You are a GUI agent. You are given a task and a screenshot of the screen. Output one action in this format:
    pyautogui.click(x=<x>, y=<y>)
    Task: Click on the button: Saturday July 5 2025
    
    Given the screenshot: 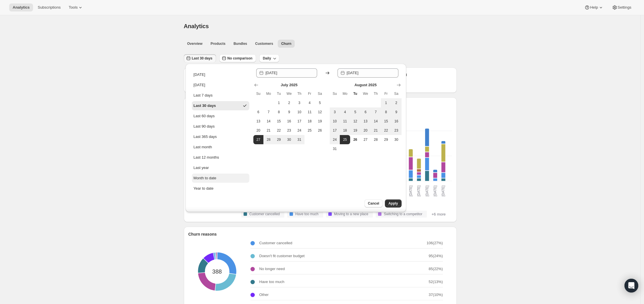 What is the action you would take?
    pyautogui.click(x=320, y=103)
    